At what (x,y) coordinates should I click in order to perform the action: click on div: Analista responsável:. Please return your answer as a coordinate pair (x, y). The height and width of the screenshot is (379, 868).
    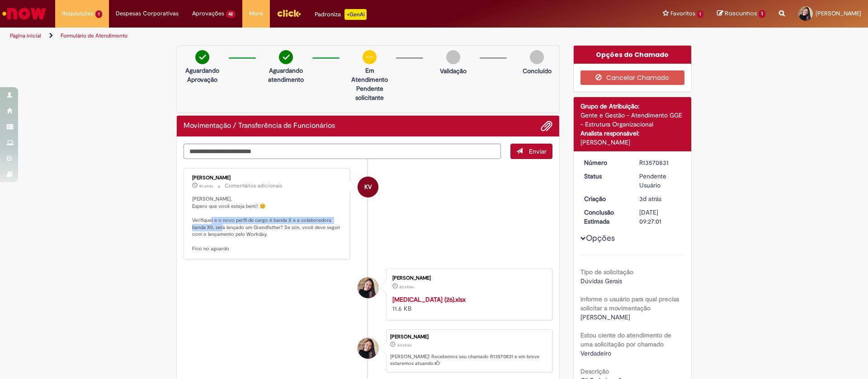
    Looking at the image, I should click on (633, 133).